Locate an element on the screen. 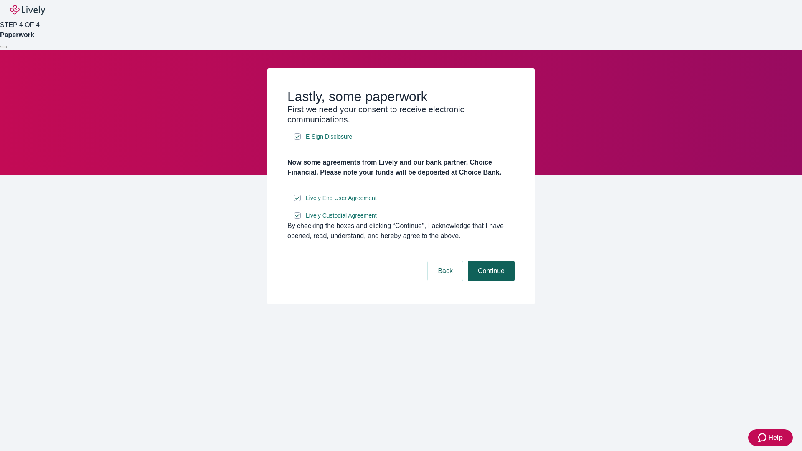  button: Continue is located at coordinates (491, 271).